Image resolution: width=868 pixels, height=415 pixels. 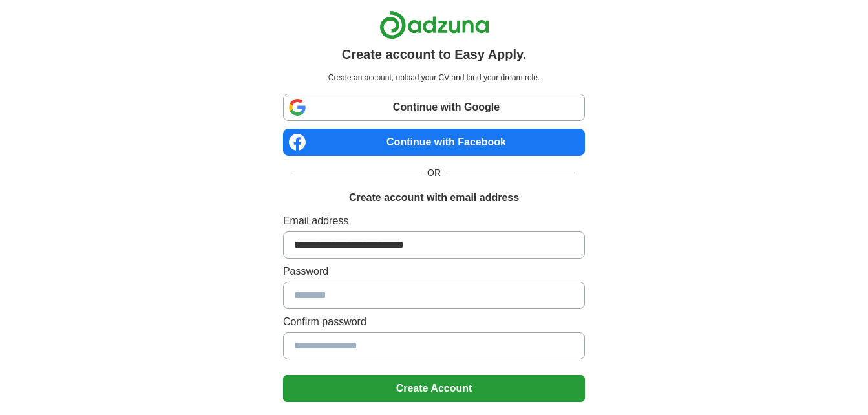 What do you see at coordinates (434, 221) in the screenshot?
I see `label: Email address` at bounding box center [434, 221].